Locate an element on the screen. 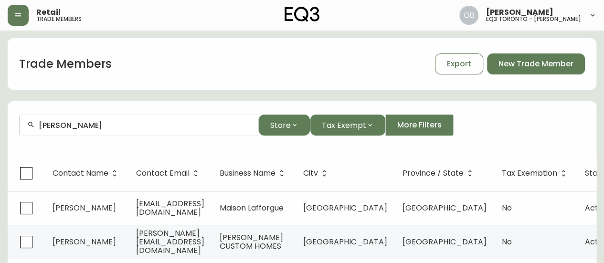 This screenshot has height=263, width=604. h1: Trade Members is located at coordinates (65, 64).